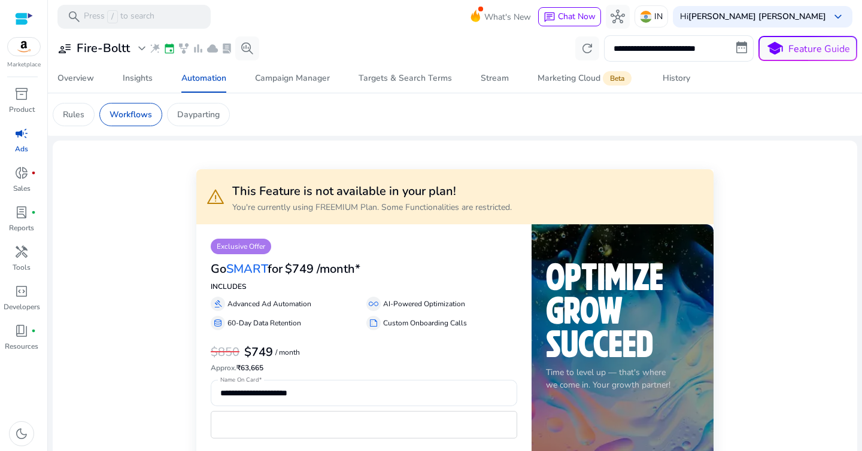 The image size is (862, 451). Describe the element at coordinates (169, 49) in the screenshot. I see `span: event` at that location.